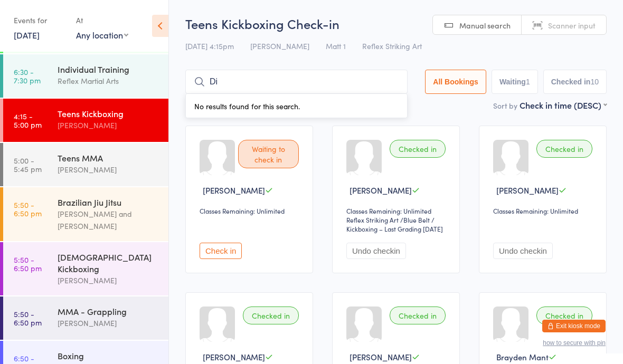 The image size is (623, 364). I want to click on div: Reflex Striking Art, so click(372, 219).